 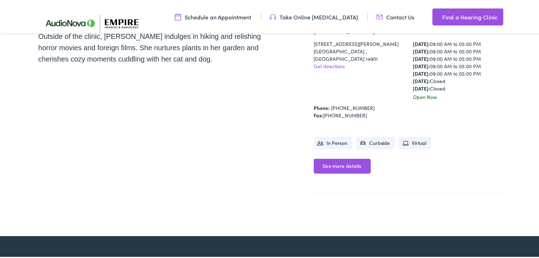 What do you see at coordinates (213, 16) in the screenshot?
I see `a: Schedule an Appointment` at bounding box center [213, 16].